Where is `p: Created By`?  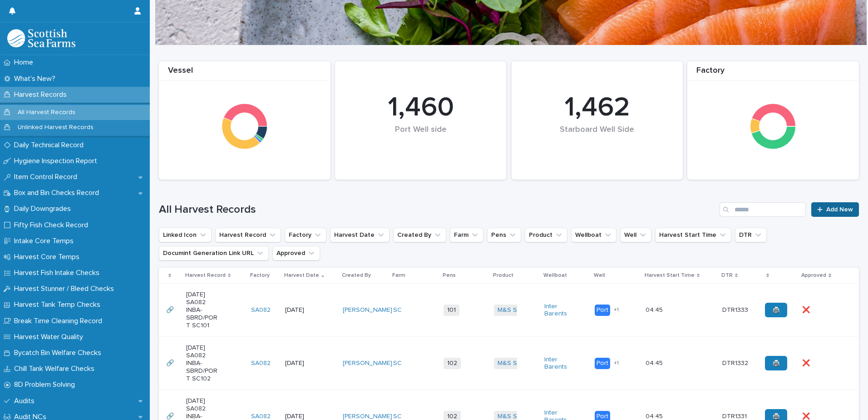
p: Created By is located at coordinates (356, 275).